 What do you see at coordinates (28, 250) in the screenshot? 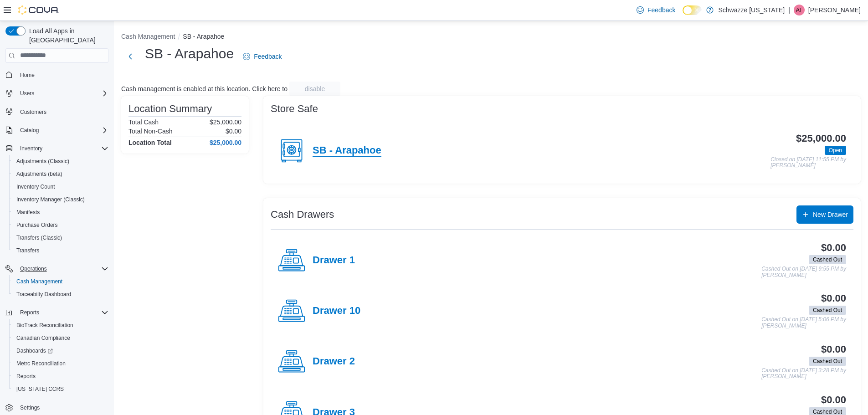
I see `a: Transfers` at bounding box center [28, 250].